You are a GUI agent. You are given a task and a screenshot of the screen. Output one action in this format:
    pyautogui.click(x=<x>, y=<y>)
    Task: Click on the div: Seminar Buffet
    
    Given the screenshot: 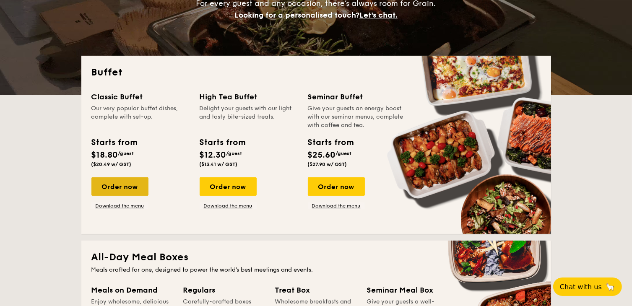 What is the action you would take?
    pyautogui.click(x=357, y=97)
    